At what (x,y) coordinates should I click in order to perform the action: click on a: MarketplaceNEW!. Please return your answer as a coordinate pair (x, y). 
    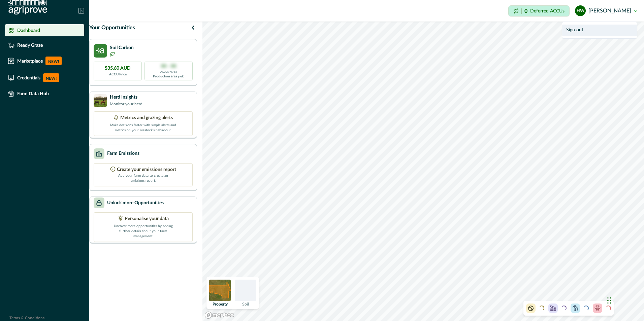
    Looking at the image, I should click on (45, 61).